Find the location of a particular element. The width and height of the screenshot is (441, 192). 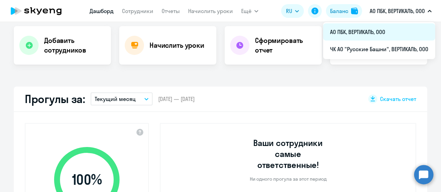

a: Отчеты is located at coordinates (170, 11).